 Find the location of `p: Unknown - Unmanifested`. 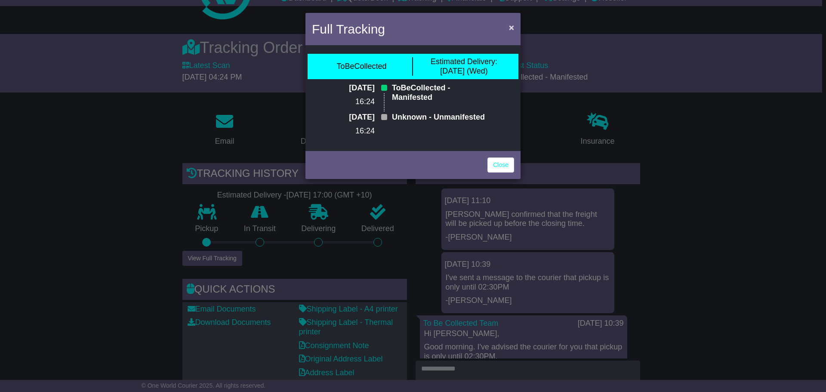

p: Unknown - Unmanifested is located at coordinates (438, 117).